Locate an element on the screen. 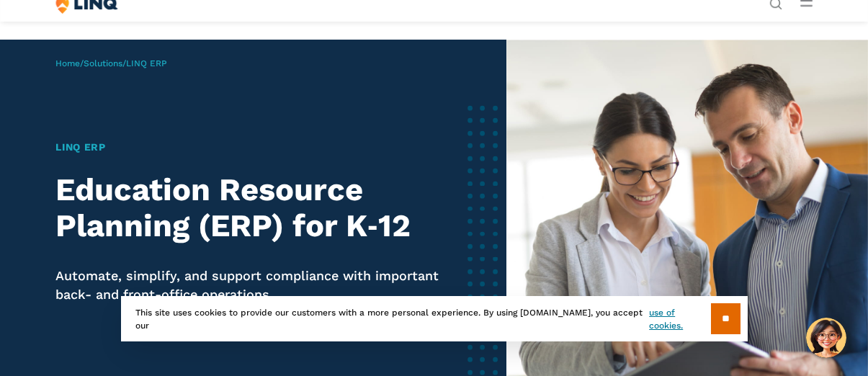  h1: LINQ ERP is located at coordinates (253, 147).